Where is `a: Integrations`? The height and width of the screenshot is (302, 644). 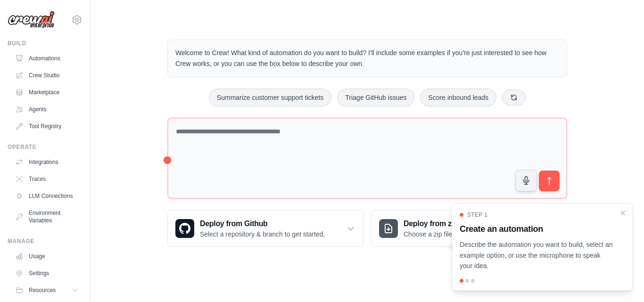 a: Integrations is located at coordinates (46, 162).